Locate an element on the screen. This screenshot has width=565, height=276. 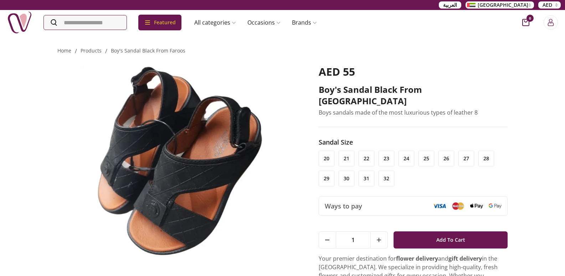
li: 28 is located at coordinates (486, 158).